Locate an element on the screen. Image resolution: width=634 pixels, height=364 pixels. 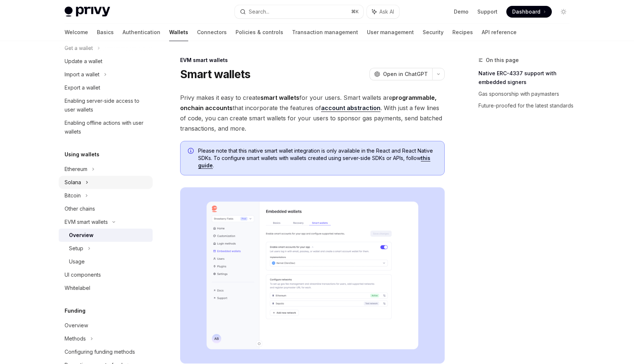
div: Methods is located at coordinates (75, 339).